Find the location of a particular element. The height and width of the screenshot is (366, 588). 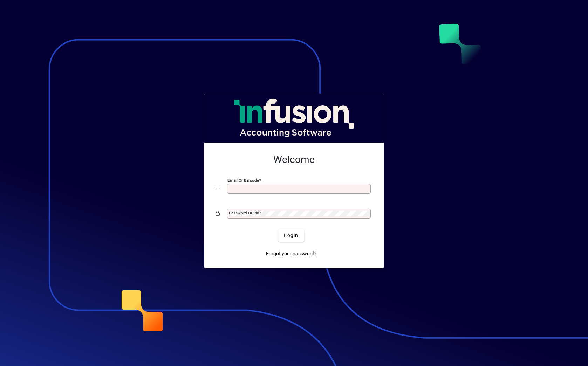

a: Forgot your password? is located at coordinates (291, 254).